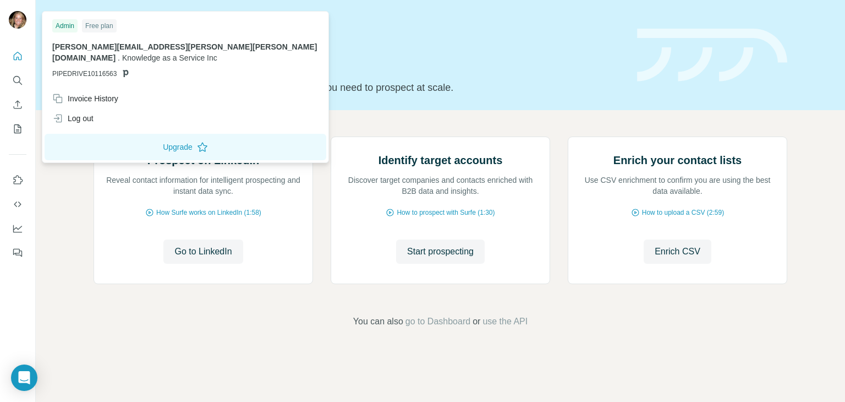 The width and height of the screenshot is (845, 402). What do you see at coordinates (438, 321) in the screenshot?
I see `button: go to Dashboard` at bounding box center [438, 321].